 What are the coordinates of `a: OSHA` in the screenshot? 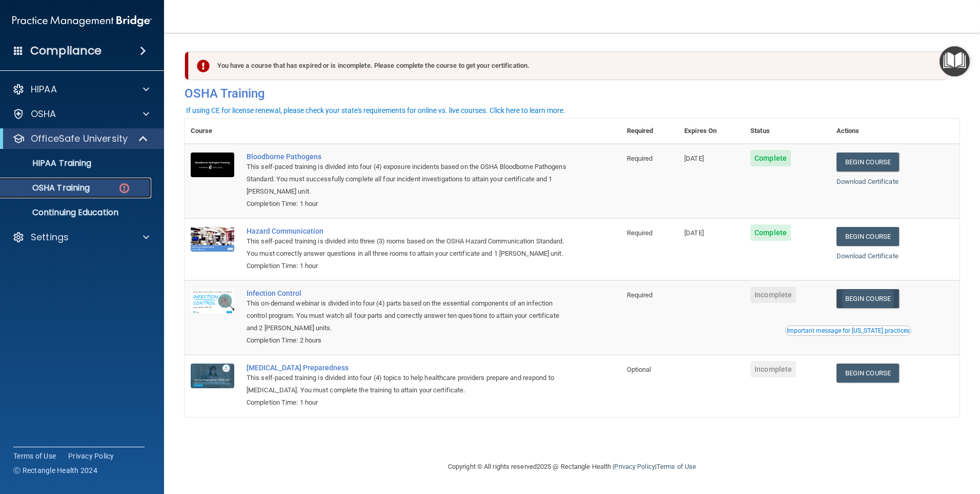 It's located at (81, 114).